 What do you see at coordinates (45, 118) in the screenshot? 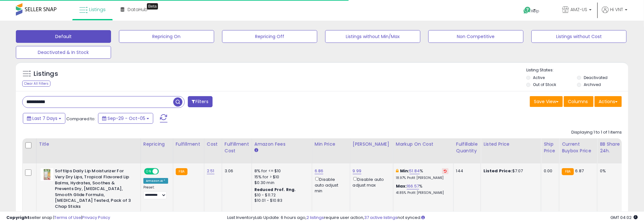
I see `span: Last 7 Days` at bounding box center [45, 118].